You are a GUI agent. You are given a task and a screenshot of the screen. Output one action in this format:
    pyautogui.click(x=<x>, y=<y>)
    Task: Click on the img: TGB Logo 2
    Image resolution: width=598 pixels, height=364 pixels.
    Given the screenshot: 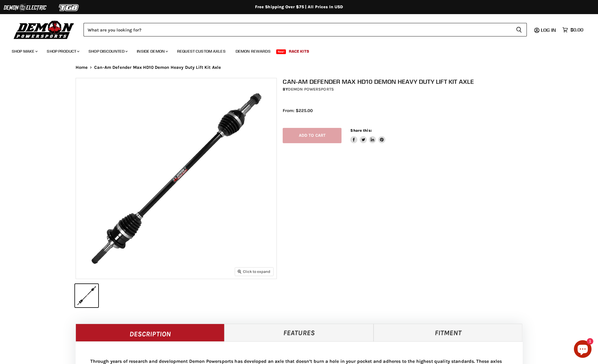 What is the action you would take?
    pyautogui.click(x=69, y=8)
    